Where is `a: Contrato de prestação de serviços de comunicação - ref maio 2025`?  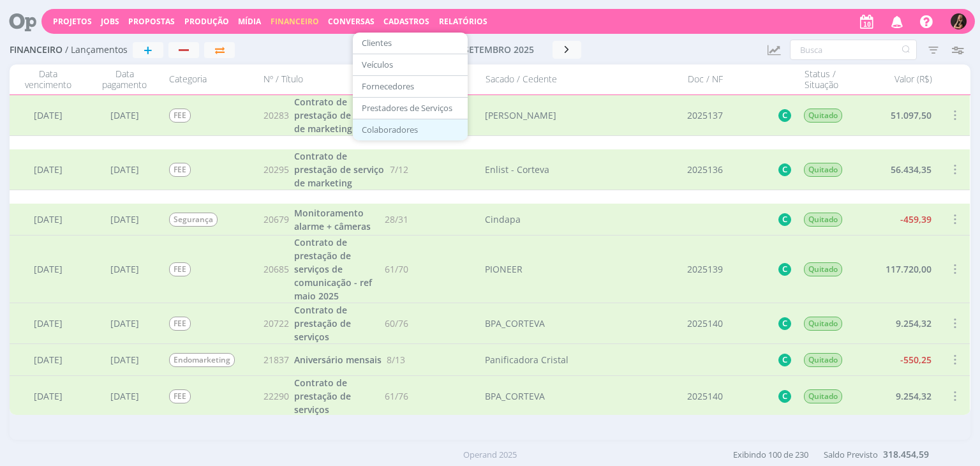 a: Contrato de prestação de serviços de comunicação - ref maio 2025 is located at coordinates (337, 268).